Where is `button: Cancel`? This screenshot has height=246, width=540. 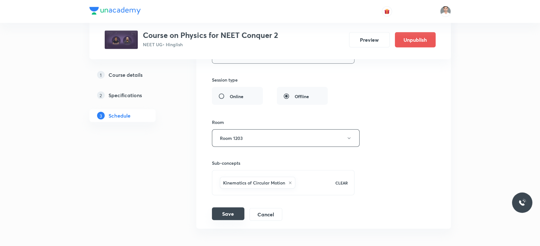 button: Cancel is located at coordinates (266, 214).